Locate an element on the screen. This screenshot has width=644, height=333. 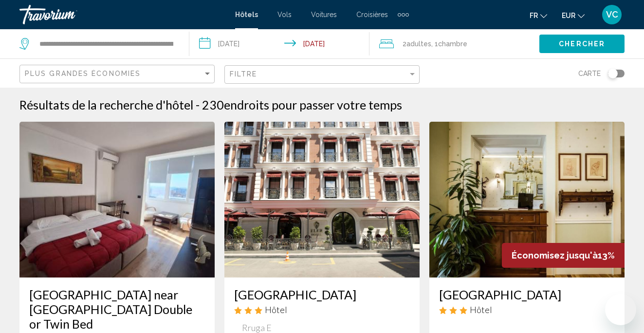
span: 2 is located at coordinates (417, 44).